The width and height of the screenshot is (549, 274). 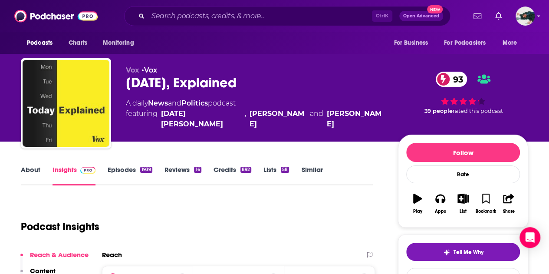 I want to click on input: Search podcasts, credits, & more..., so click(x=260, y=16).